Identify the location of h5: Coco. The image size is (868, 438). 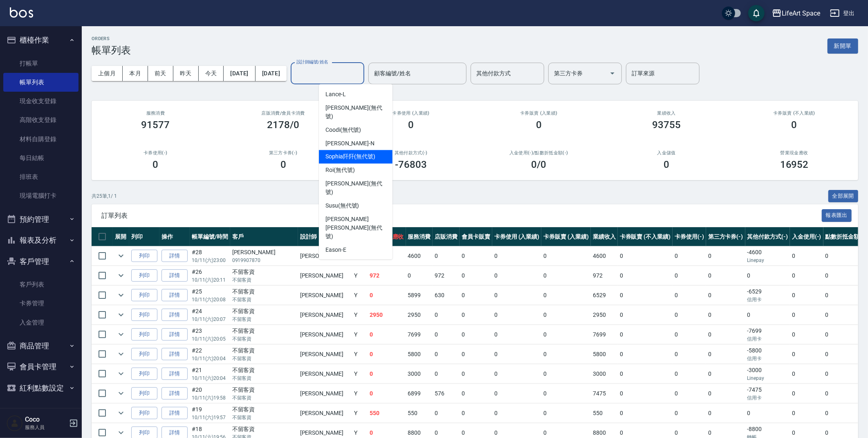
(46, 419).